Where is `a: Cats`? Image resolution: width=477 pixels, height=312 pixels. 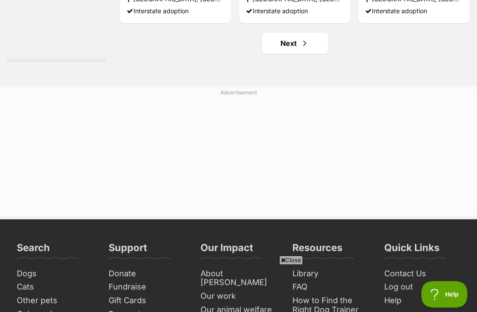 a: Cats is located at coordinates (55, 287).